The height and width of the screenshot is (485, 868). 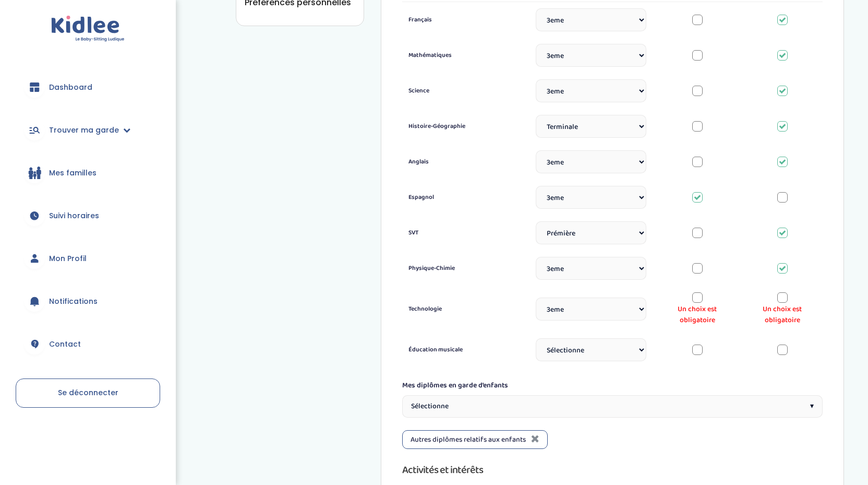 What do you see at coordinates (464, 127) in the screenshot?
I see `label: Histoire-Géographie` at bounding box center [464, 127].